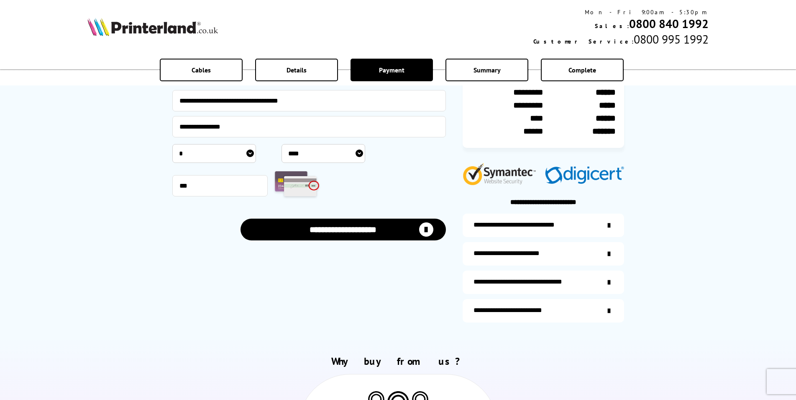  What do you see at coordinates (392, 70) in the screenshot?
I see `span: Payment` at bounding box center [392, 70].